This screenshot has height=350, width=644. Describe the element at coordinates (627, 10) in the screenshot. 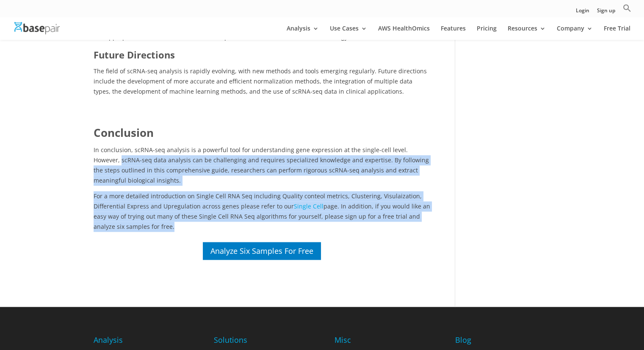

I see `a: Search Icon Link` at that location.